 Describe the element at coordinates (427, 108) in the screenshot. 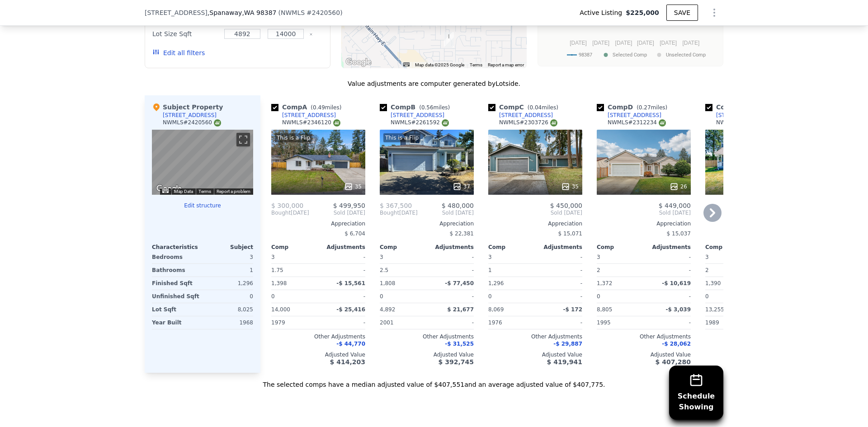

I see `span: 0.56` at that location.